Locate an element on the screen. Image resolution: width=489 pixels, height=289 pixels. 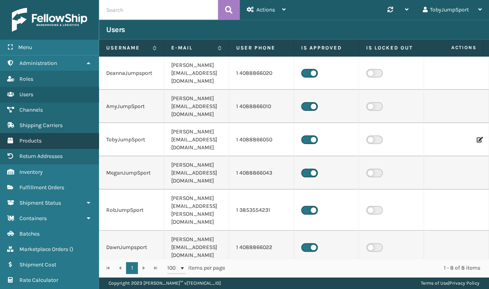
label: Username is located at coordinates (127, 48).